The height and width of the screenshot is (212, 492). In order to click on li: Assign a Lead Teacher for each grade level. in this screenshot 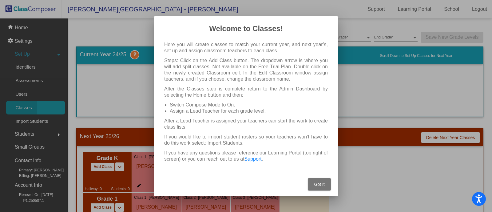, I will do `click(249, 111)`.